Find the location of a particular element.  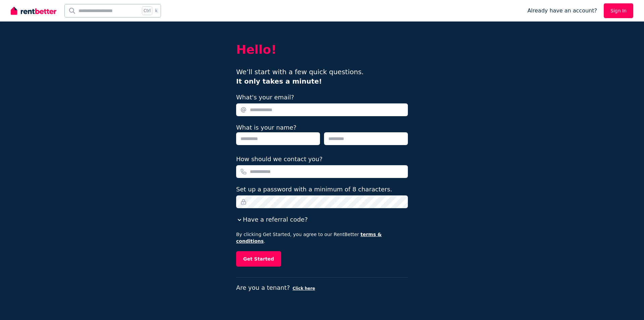

span: Already have an account? is located at coordinates (562, 11).